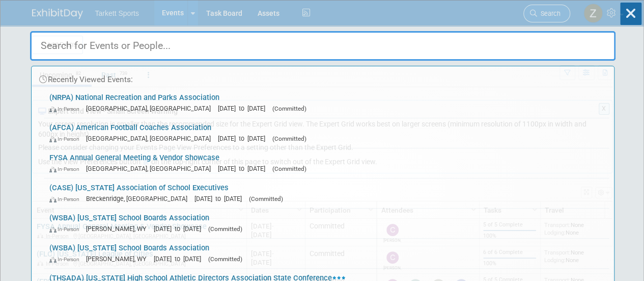  What do you see at coordinates (322, 77) in the screenshot?
I see `div: Recently Viewed Events:` at bounding box center [322, 77].